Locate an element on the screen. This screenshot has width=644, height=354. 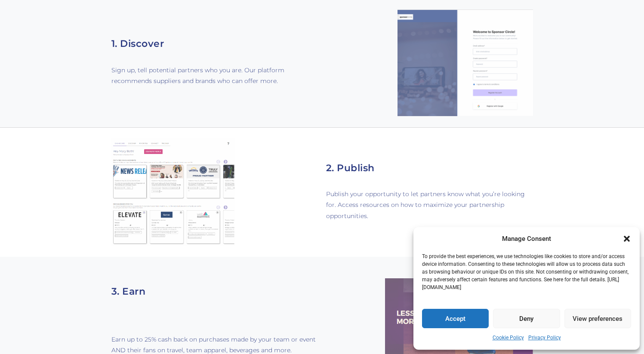
div: Close dialogue is located at coordinates (627, 239).